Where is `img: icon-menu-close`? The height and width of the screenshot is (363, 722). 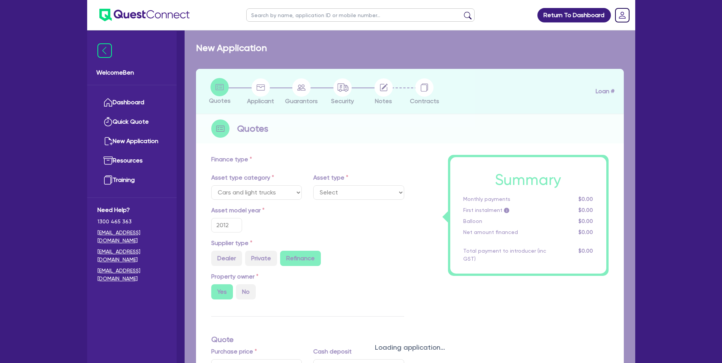
img: icon-menu-close is located at coordinates (105, 51).